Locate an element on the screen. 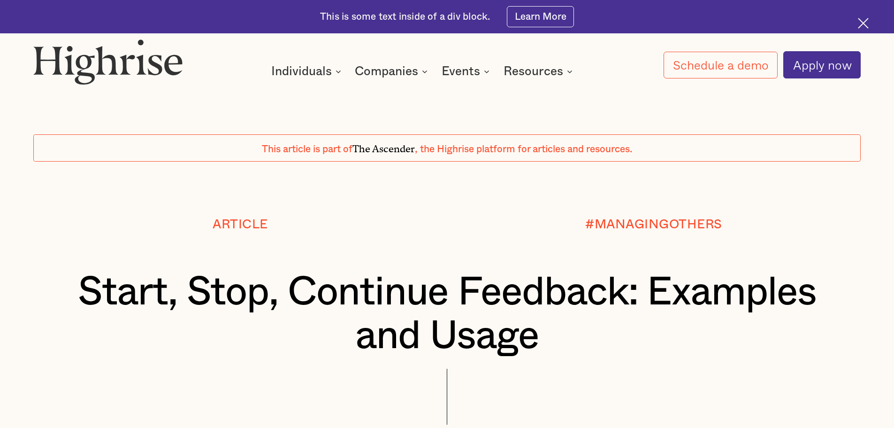  div: #MANAGINGOTHERS is located at coordinates (654, 224).